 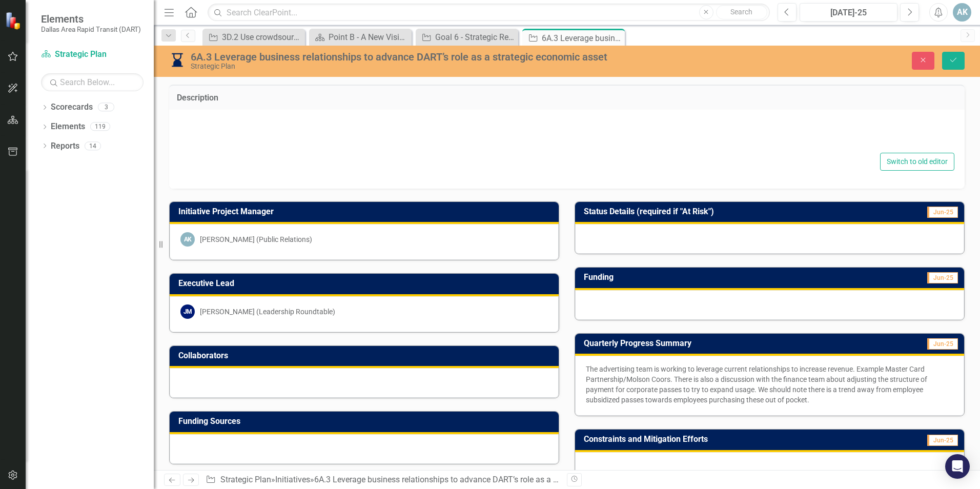 What do you see at coordinates (674, 277) in the screenshot?
I see `h3: Funding` at bounding box center [674, 277].